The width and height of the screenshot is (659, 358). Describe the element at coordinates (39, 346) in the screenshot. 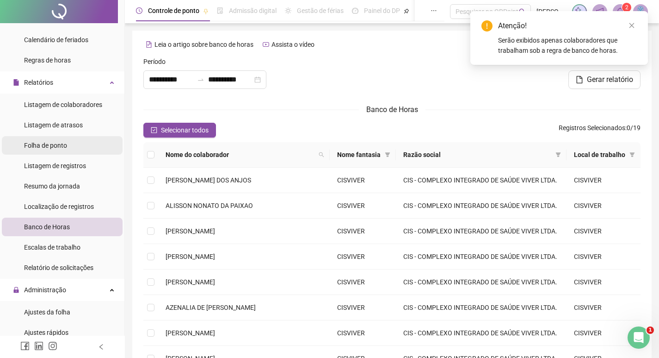

I see `span: linkedin` at that location.